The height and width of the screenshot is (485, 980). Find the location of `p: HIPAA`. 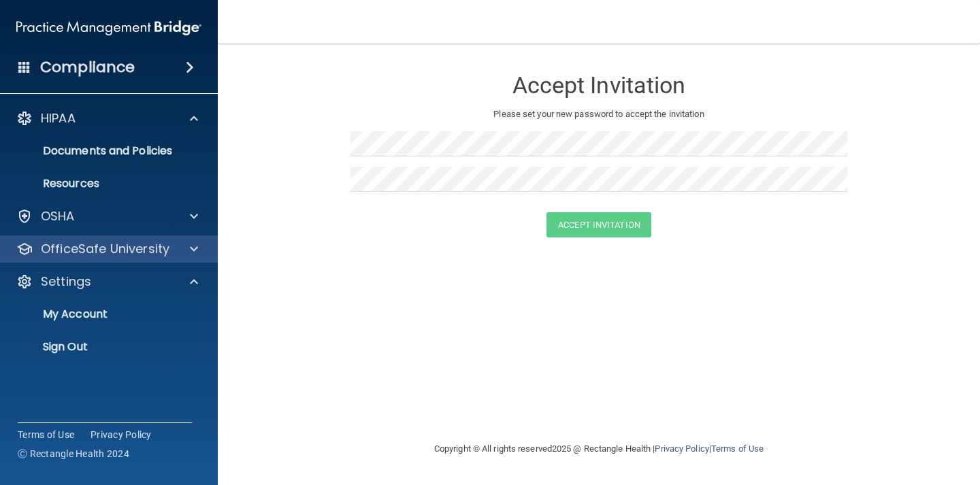

p: HIPAA is located at coordinates (58, 118).